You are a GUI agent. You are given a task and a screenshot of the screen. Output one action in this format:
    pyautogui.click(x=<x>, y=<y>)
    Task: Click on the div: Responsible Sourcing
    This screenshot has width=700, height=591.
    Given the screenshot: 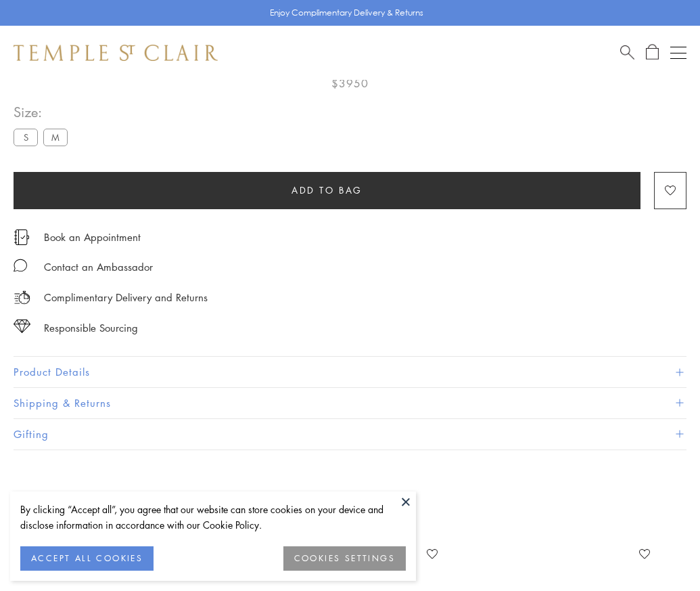 What is the action you would take?
    pyautogui.click(x=91, y=327)
    